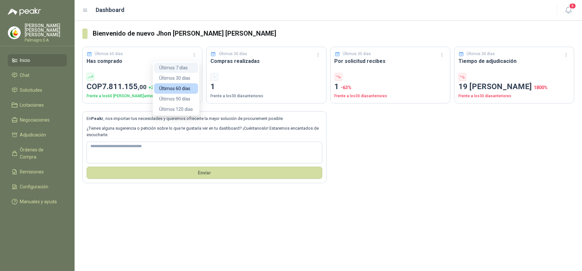 This screenshot has height=271, width=582. I want to click on h3: Tiempo de adjudicación, so click(514, 61).